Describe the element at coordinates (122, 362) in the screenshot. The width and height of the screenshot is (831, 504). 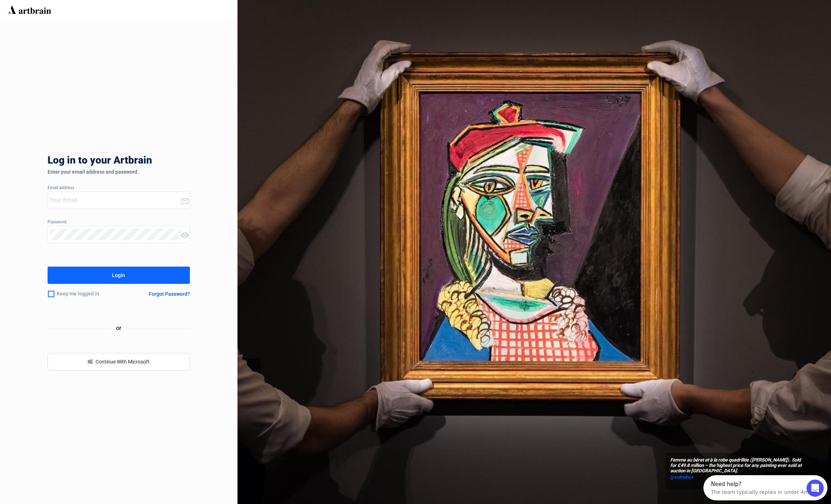
I see `span: Continue With Microsoft` at that location.